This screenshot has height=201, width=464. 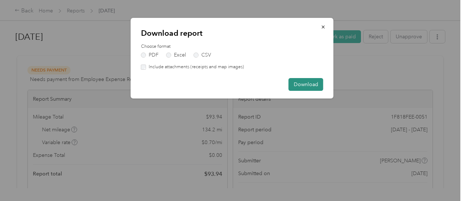 I want to click on p: Download report, so click(x=232, y=33).